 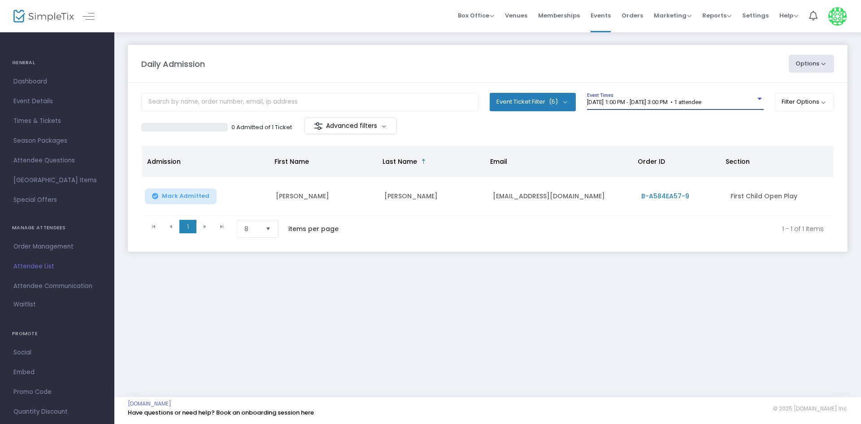 I want to click on td: First Child Open Play, so click(x=780, y=196).